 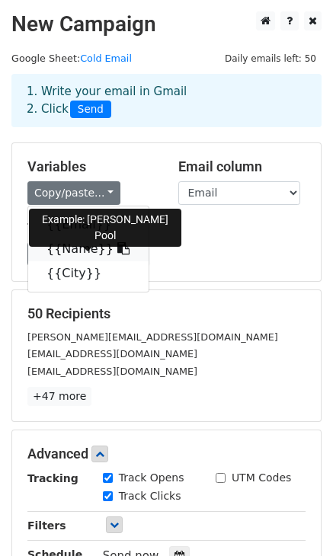 I want to click on h2: New Campaign, so click(x=166, y=24).